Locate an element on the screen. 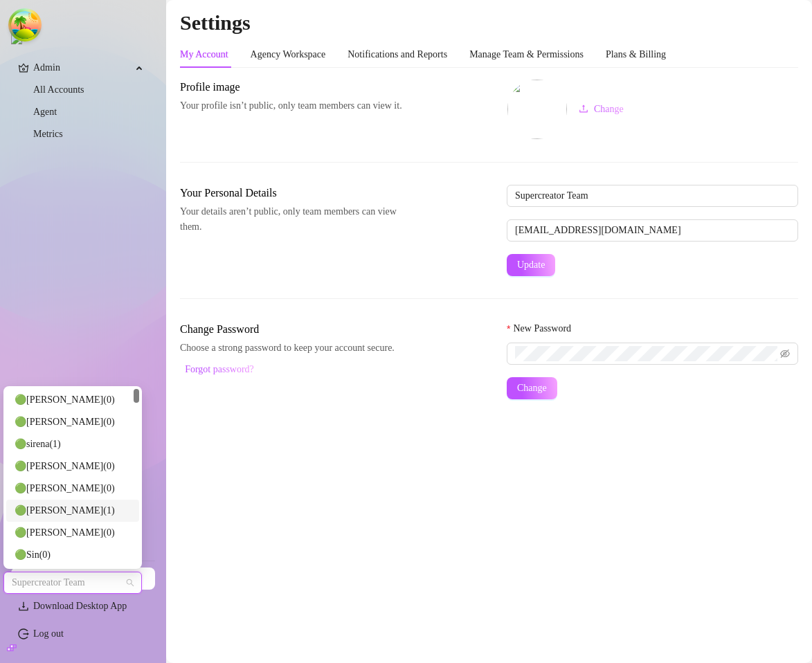 The height and width of the screenshot is (663, 812). span: Download Desktop App is located at coordinates (79, 606).